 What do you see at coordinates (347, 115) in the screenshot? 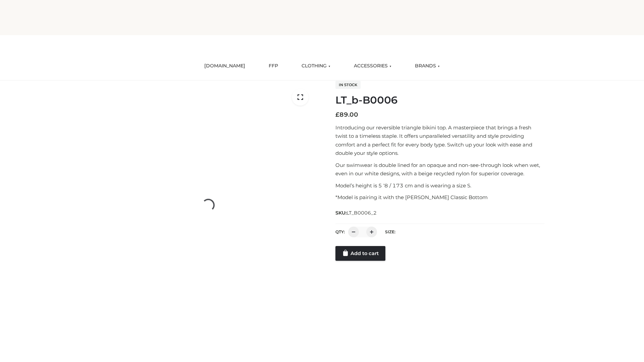
I see `bdi: 89.00` at bounding box center [347, 115].